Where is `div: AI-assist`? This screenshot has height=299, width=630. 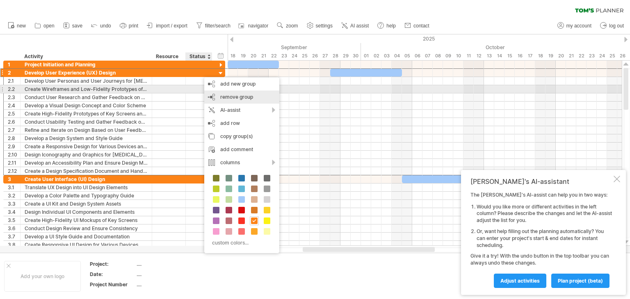 div: AI-assist is located at coordinates (242, 110).